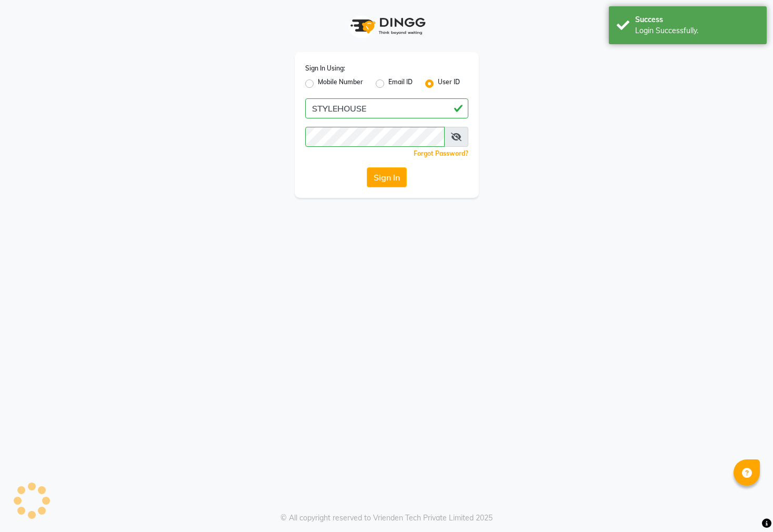 This screenshot has height=532, width=773. I want to click on label: Sign In Using:, so click(325, 69).